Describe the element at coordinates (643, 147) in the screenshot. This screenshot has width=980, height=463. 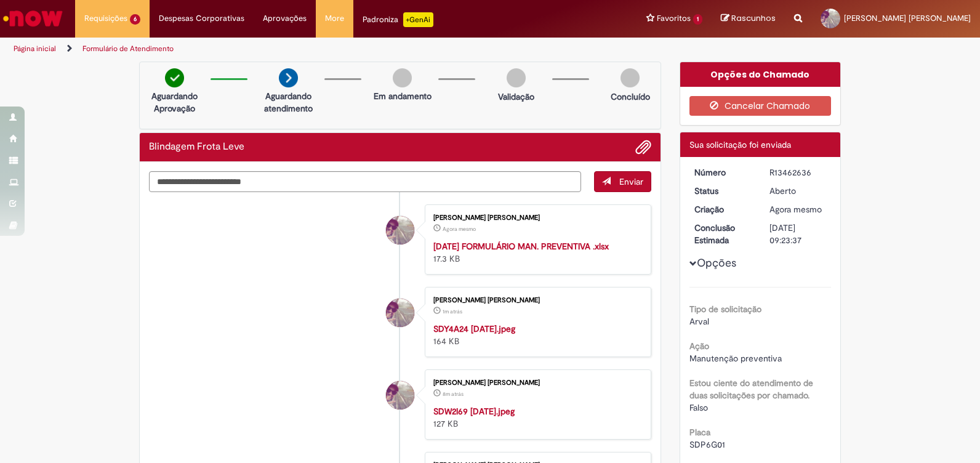
I see `button: Adicionar anexos` at that location.